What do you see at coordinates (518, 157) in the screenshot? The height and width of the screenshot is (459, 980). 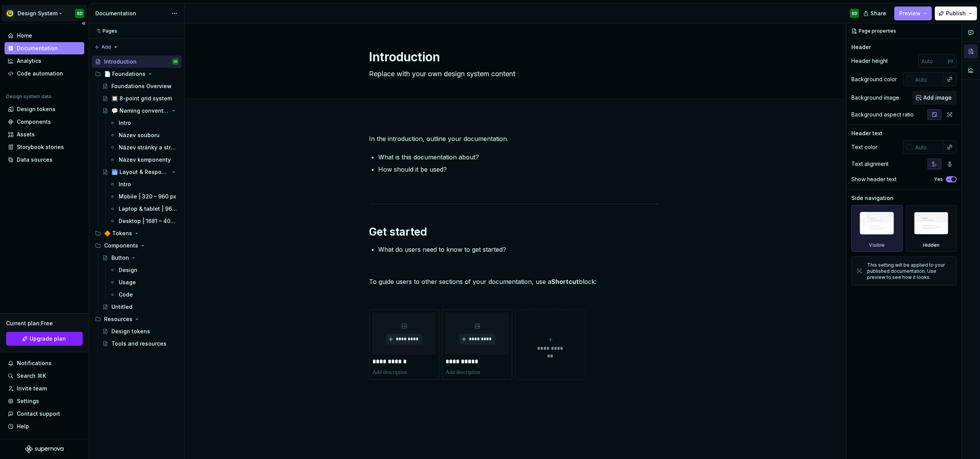 I see `p: What is this documentation about?` at bounding box center [518, 157].